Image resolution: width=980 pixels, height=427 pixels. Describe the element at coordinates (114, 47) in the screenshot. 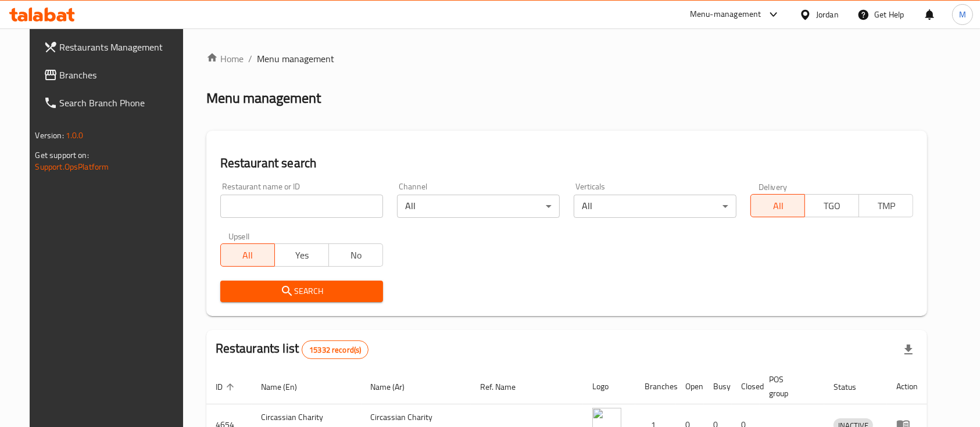

I see `a: Restaurants Management` at that location.